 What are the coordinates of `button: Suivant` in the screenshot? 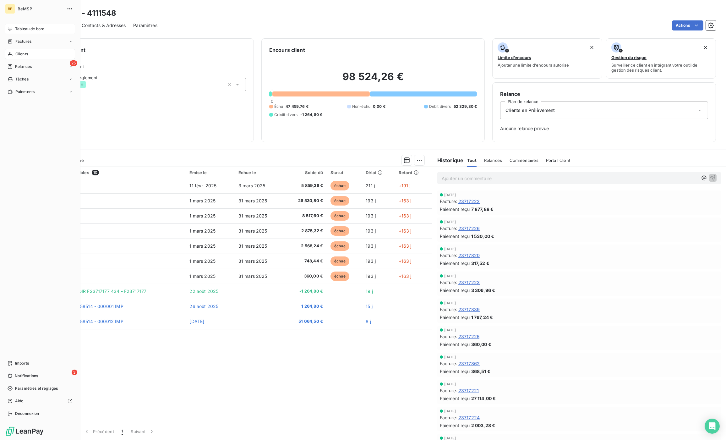 It's located at (143, 431).